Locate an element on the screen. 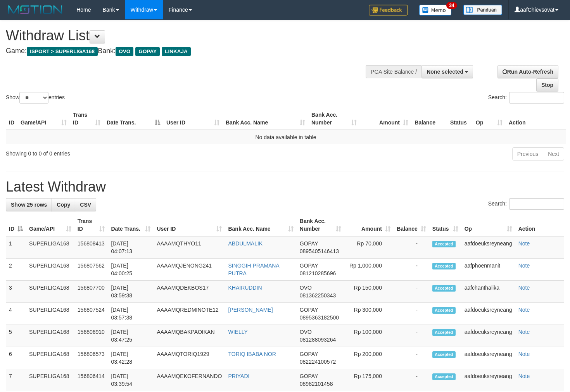 This screenshot has width=570, height=392. img: Feedback.jpg is located at coordinates (388, 10).